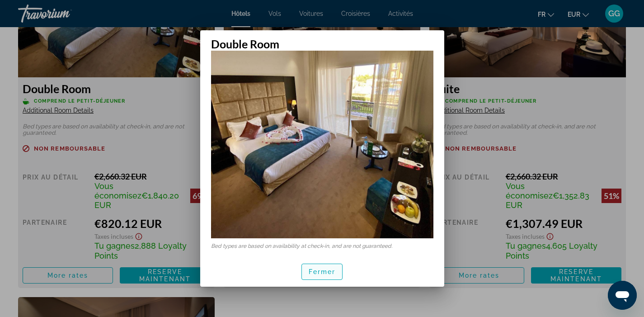 This screenshot has height=317, width=644. I want to click on button: Fermer, so click(322, 272).